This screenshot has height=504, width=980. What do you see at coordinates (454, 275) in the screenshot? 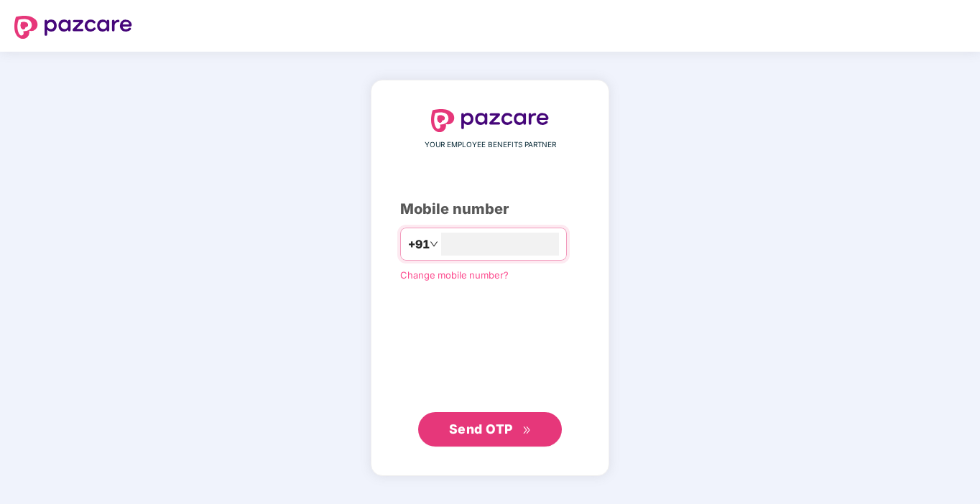
I see `a: Change mobile number?` at bounding box center [454, 275].